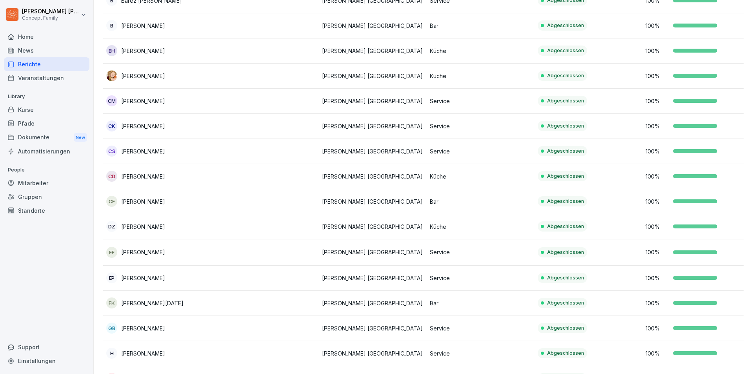 This screenshot has width=753, height=374. What do you see at coordinates (47, 50) in the screenshot?
I see `div: News` at bounding box center [47, 50].